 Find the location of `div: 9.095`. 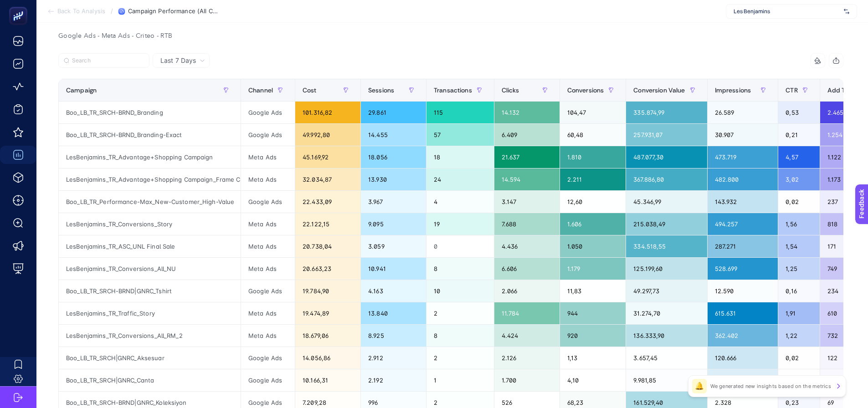

div: 9.095 is located at coordinates (393, 224).